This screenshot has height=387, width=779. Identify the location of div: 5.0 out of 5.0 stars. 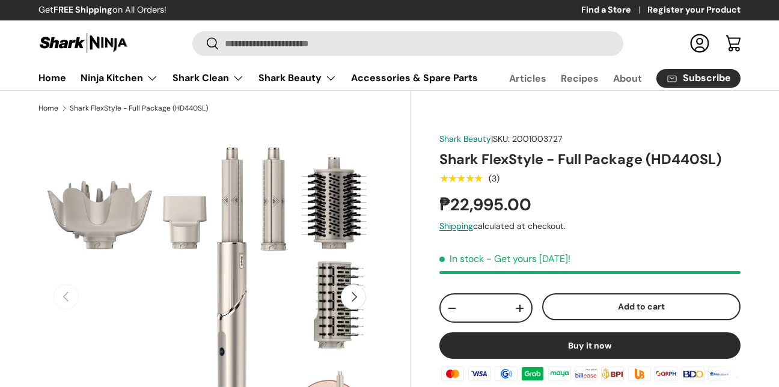
(460, 178).